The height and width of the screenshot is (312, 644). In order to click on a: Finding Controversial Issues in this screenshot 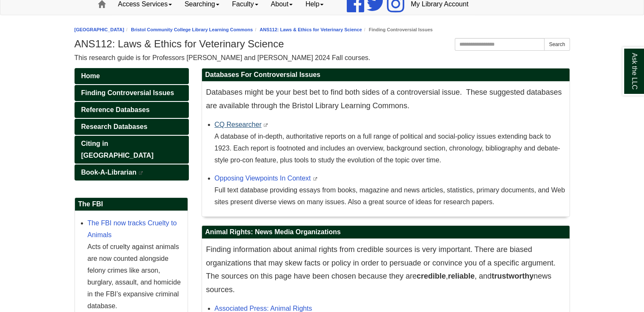, I will do `click(132, 93)`.